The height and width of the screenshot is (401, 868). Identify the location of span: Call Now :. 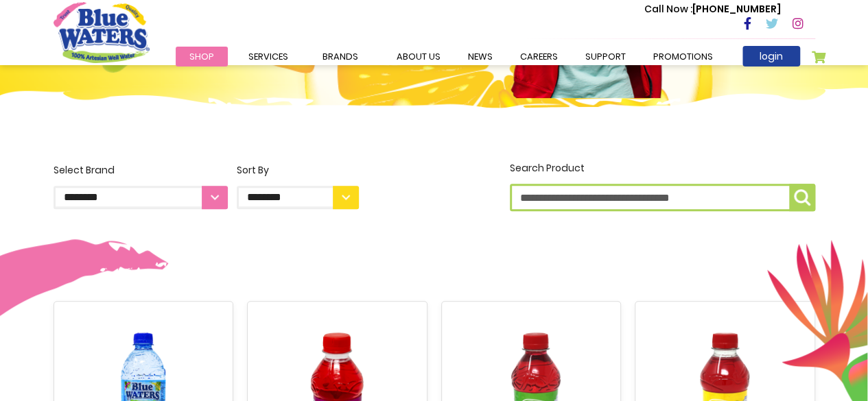
(668, 9).